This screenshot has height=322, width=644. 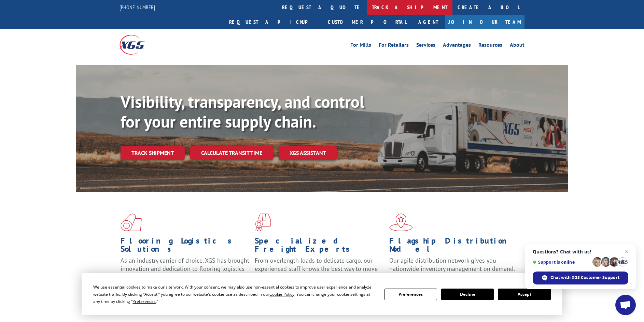 What do you see at coordinates (242, 112) in the screenshot?
I see `b: Visibility, transparency, and control for your entire supply chain.` at bounding box center [242, 112].